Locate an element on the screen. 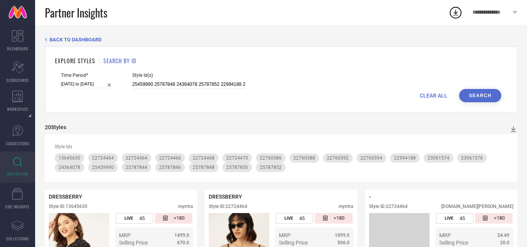  span: DASHBOARD is located at coordinates (18, 48).